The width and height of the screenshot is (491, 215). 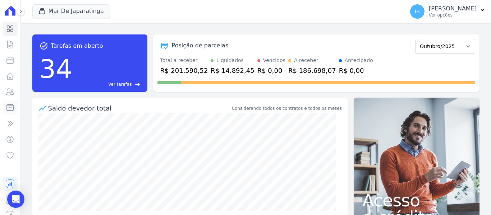 What do you see at coordinates (287, 109) in the screenshot?
I see `div: Considerando todos os contratos e todos os meses` at bounding box center [287, 109].